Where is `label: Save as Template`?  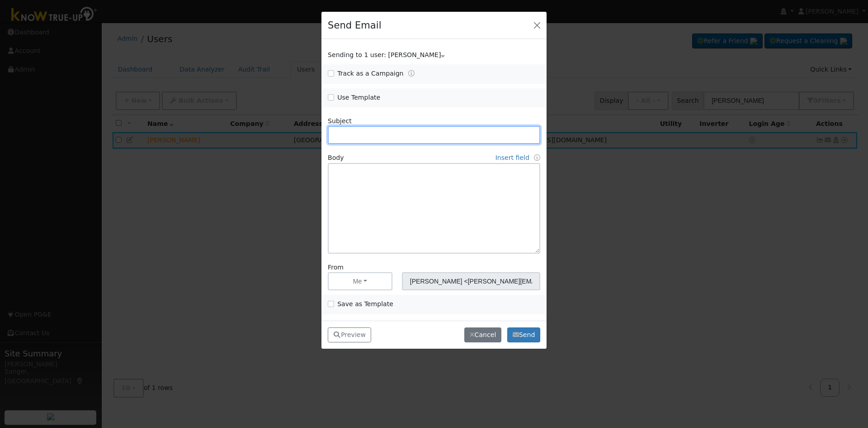
label: Save as Template is located at coordinates (365, 304).